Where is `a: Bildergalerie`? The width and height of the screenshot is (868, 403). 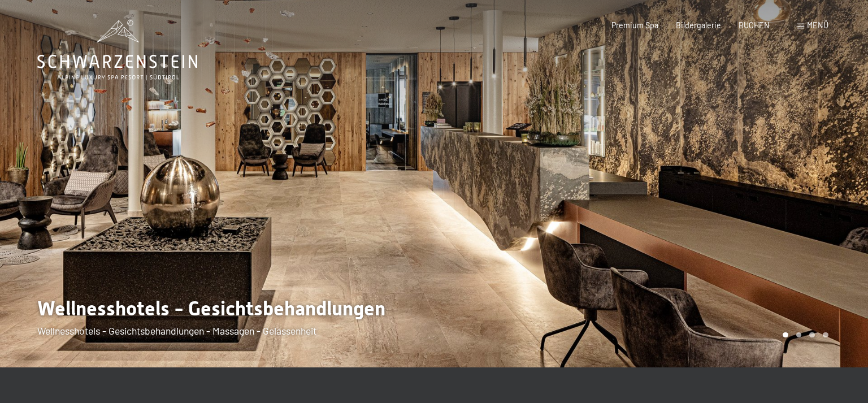
a: Bildergalerie is located at coordinates (699, 25).